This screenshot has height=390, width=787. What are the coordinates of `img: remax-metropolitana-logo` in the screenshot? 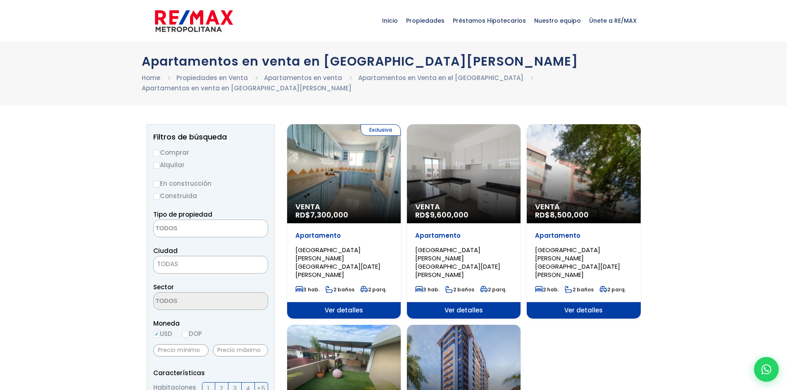 It's located at (194, 21).